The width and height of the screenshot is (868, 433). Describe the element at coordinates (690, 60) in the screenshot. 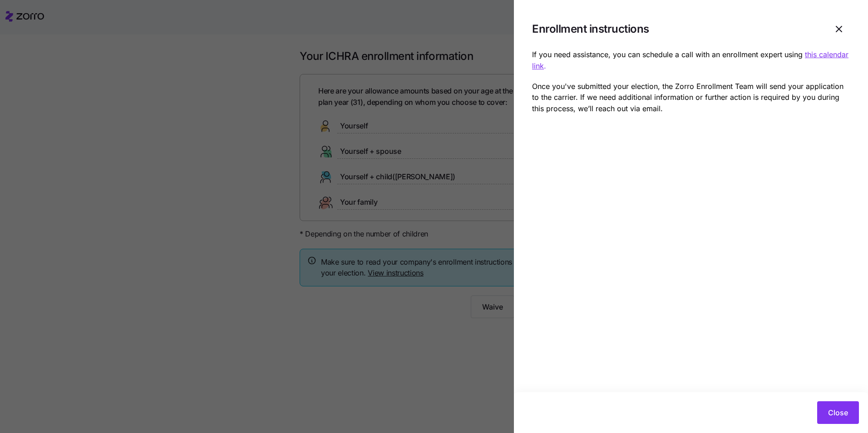

I see `u: this calendar link` at that location.